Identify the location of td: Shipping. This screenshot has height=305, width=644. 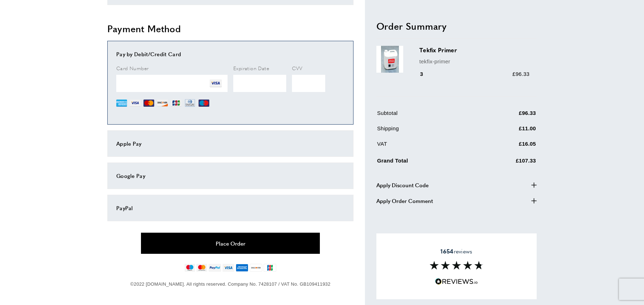
(425, 130).